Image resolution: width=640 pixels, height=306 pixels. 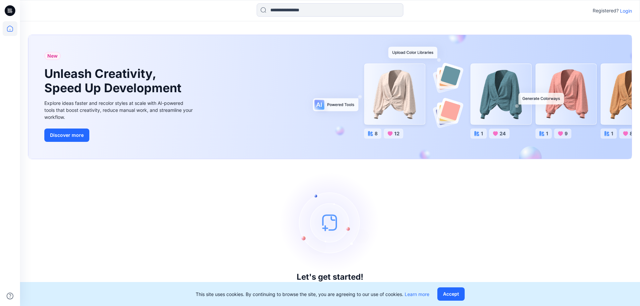 What do you see at coordinates (114, 81) in the screenshot?
I see `h1: Unleash Creativity, Speed Up Development` at bounding box center [114, 81].